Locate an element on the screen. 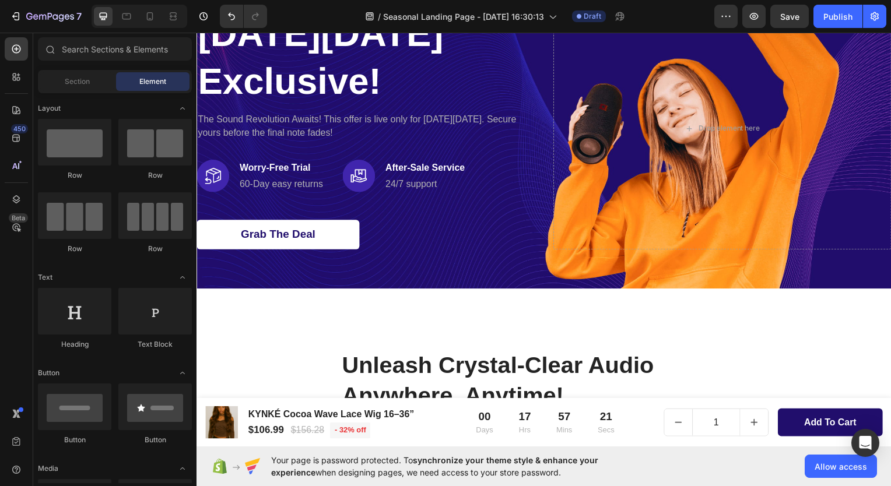 The height and width of the screenshot is (486, 891). span: Media is located at coordinates (48, 469).